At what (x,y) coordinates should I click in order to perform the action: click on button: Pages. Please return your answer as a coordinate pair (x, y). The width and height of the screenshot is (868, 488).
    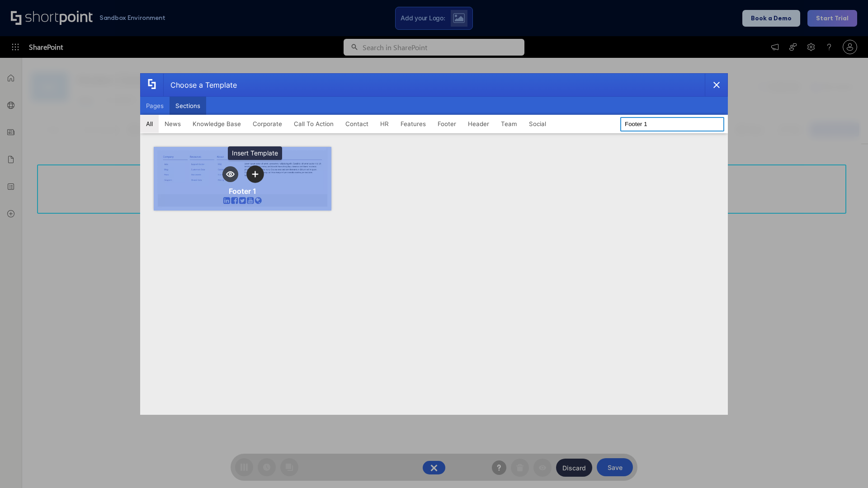
    Looking at the image, I should click on (154, 106).